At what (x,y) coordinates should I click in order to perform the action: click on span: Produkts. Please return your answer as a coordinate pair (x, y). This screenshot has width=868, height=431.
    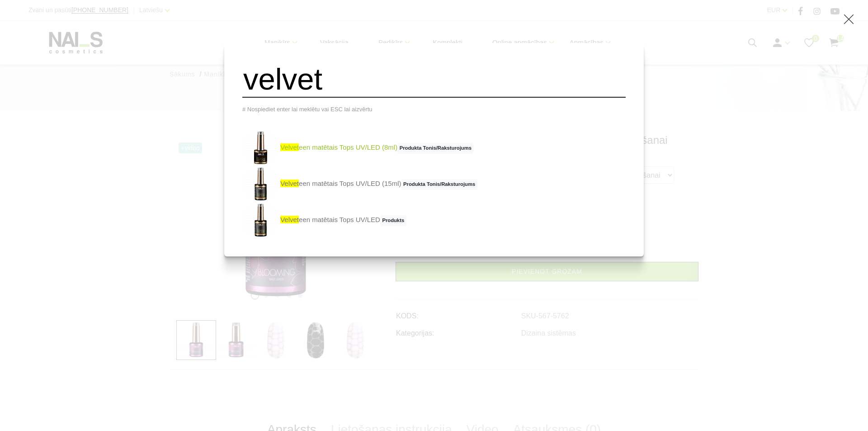
    Looking at the image, I should click on (393, 221).